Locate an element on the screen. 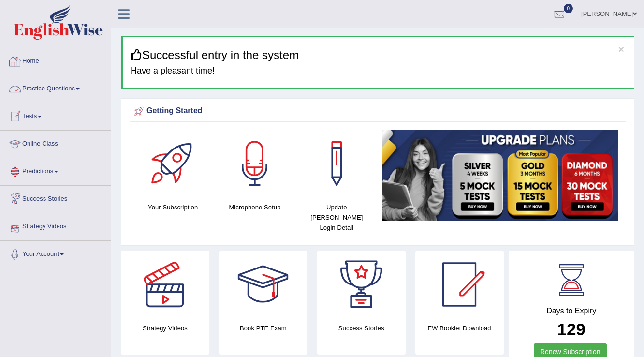 This screenshot has height=357, width=644. h4: EW Booklet Download is located at coordinates (459, 328).